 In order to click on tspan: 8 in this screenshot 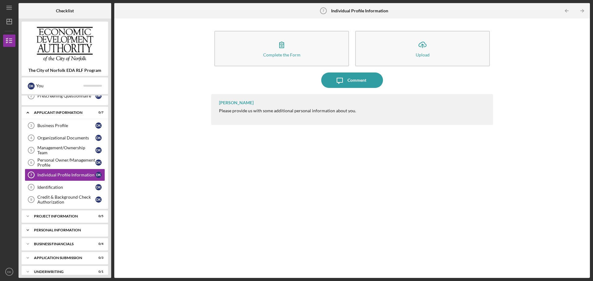, I will do `click(31, 187)`.